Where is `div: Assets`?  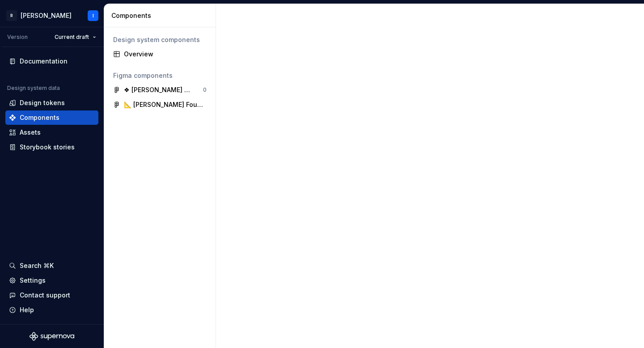 div: Assets is located at coordinates (30, 132).